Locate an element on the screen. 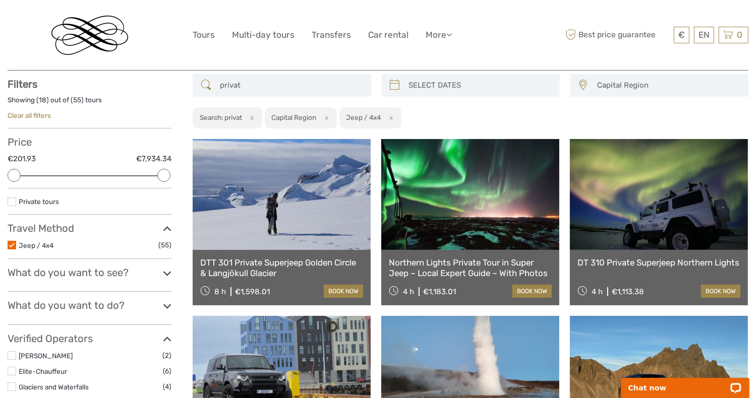 This screenshot has height=398, width=756. a: Clear all filters is located at coordinates (29, 115).